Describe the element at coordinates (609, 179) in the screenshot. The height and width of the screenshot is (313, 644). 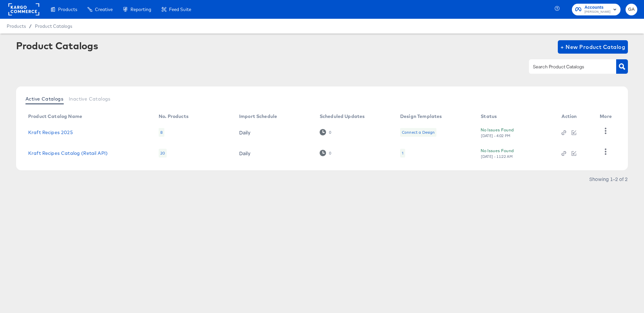
I see `div: Showing 1–2 of 2` at that location.